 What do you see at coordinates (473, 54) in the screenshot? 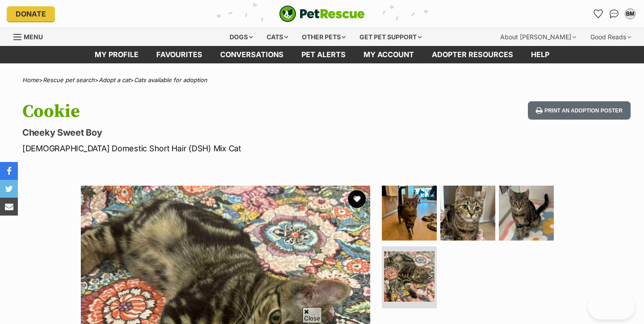
I see `a: Adopter resources` at bounding box center [473, 54].